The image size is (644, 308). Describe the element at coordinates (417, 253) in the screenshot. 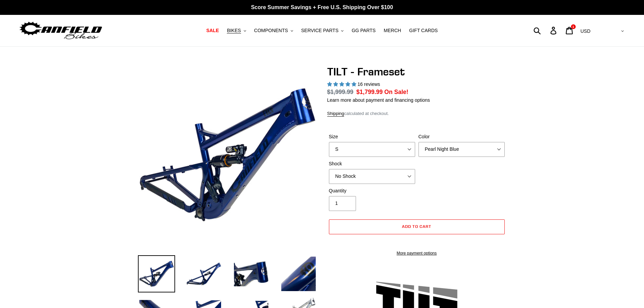

I see `a: More payment options` at that location.